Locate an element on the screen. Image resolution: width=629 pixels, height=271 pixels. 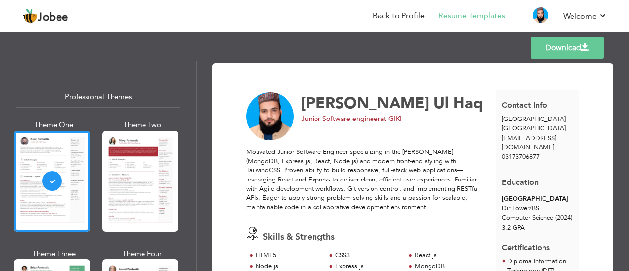
span: Skills & Strengths is located at coordinates (299, 236).